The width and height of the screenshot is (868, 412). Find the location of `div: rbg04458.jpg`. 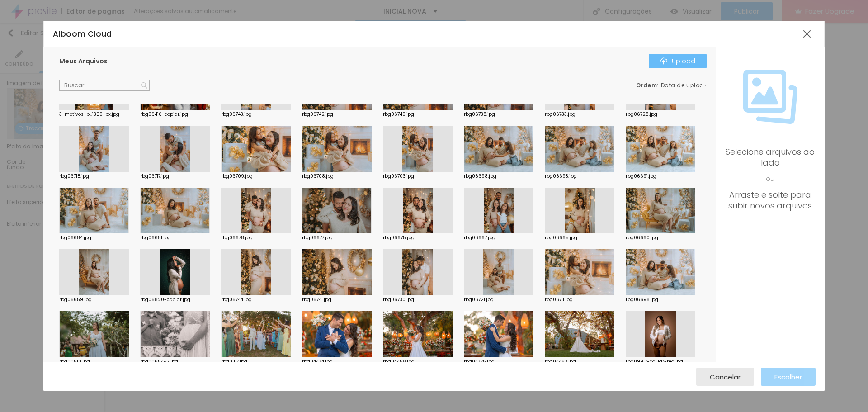

div: rbg04458.jpg is located at coordinates (417, 362).